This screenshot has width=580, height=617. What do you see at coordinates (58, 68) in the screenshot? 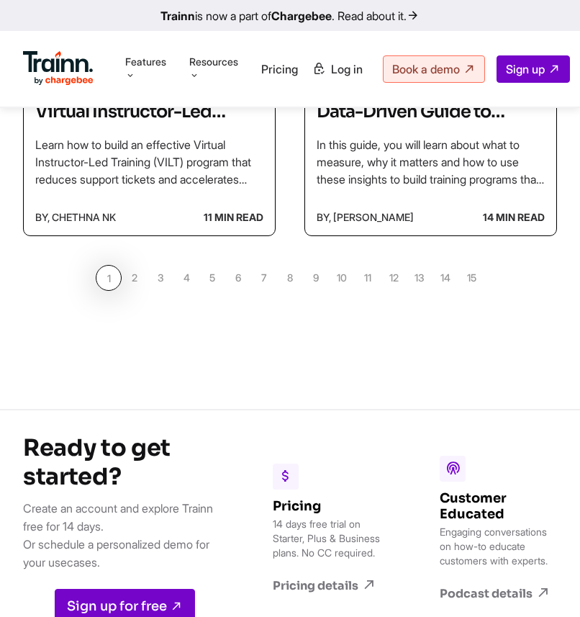
I see `img: Trainn Logo` at bounding box center [58, 68].